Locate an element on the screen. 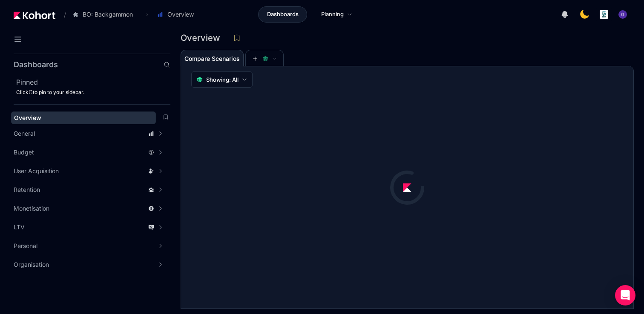  a: Planning is located at coordinates (336, 14).